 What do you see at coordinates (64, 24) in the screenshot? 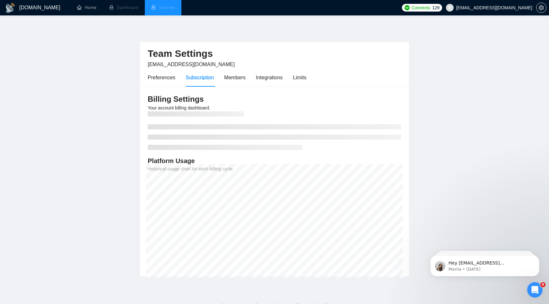
I see `div: message notification from Mariia, 2w ago. Hey arthurbelanger48@gmail.com, Looks like your Upwork ...` at bounding box center [64, 24].